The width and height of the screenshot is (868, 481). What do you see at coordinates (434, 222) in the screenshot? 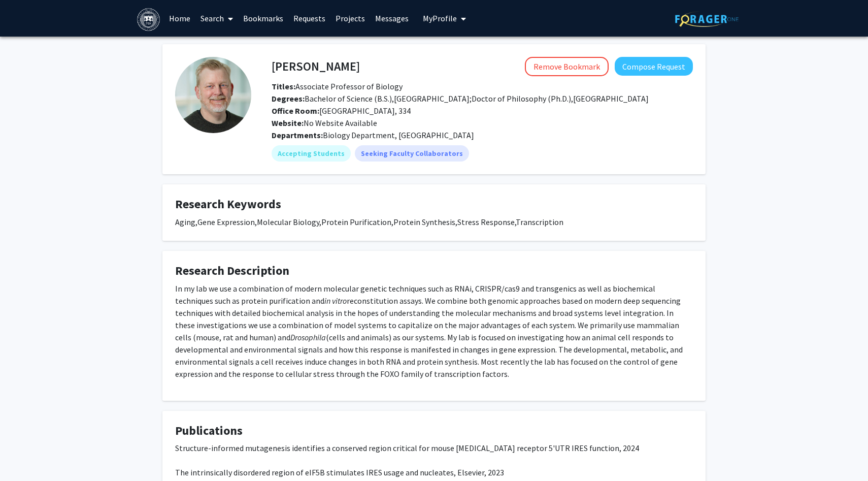
I see `div: Aging,Gene Expression,Molecular Biology,Protein Purification,Protein Synthesis,Stress Response,Tr...` at bounding box center [434, 222].